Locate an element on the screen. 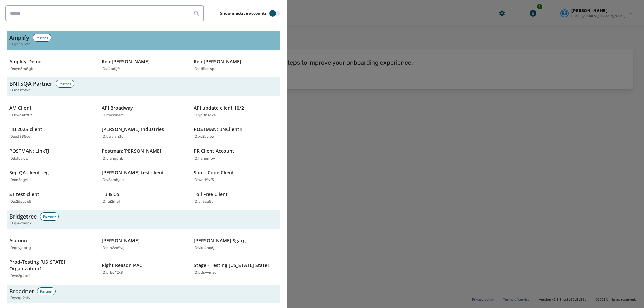 The width and height of the screenshot is (644, 308). button: BridgetreePartnerID:qj4vmopk is located at coordinates (143, 219).